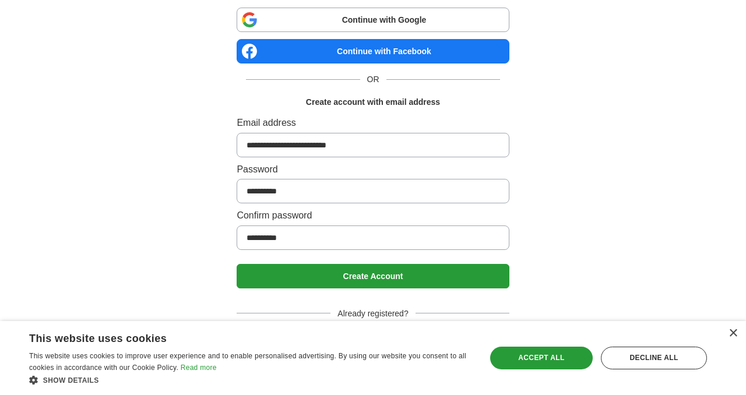  I want to click on span: Show details, so click(71, 381).